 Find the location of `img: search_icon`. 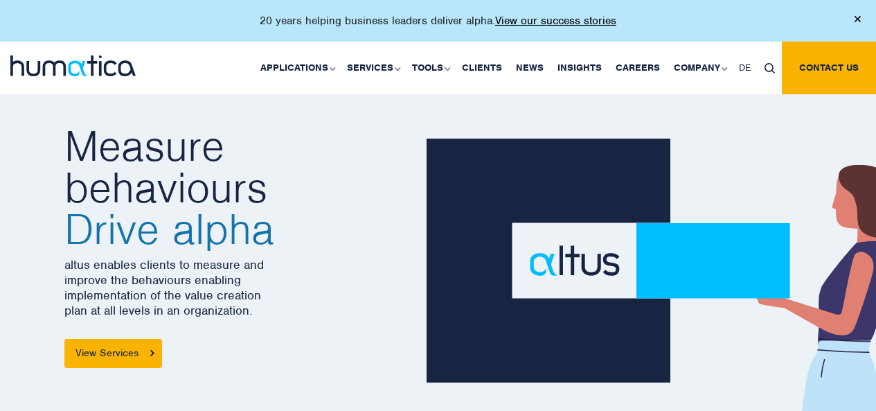

img: search_icon is located at coordinates (769, 68).